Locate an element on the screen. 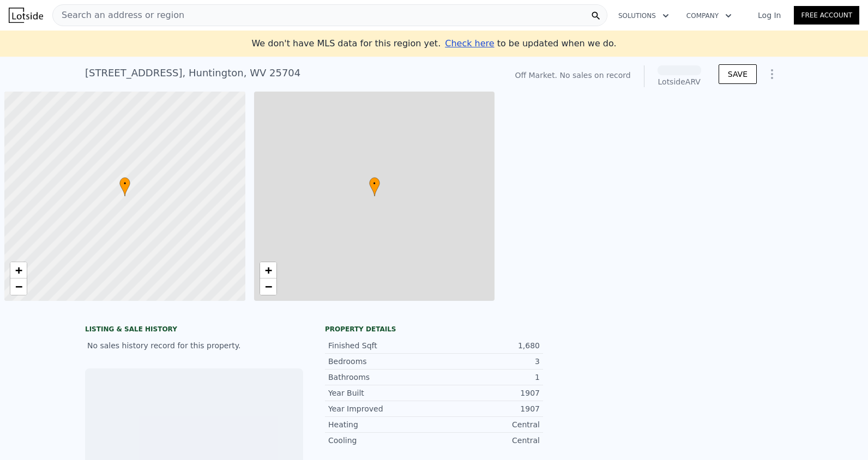 The width and height of the screenshot is (868, 460). div: Heating is located at coordinates (381, 424).